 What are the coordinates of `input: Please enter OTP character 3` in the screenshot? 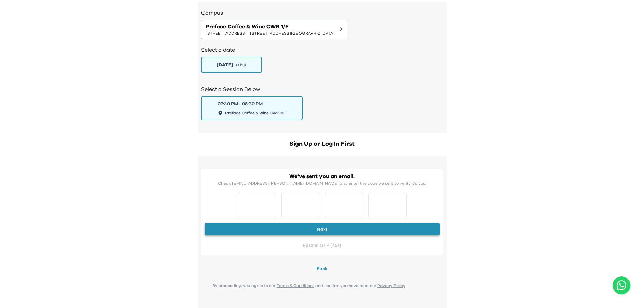 It's located at (344, 205).